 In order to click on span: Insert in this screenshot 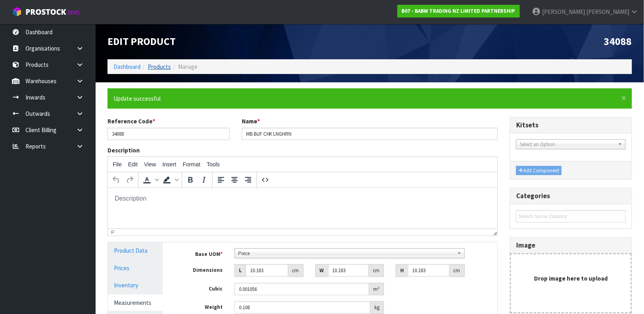, I will do `click(169, 164)`.